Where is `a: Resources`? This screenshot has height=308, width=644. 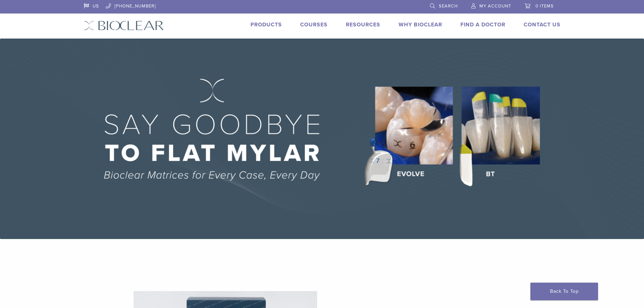
a: Resources is located at coordinates (363, 25).